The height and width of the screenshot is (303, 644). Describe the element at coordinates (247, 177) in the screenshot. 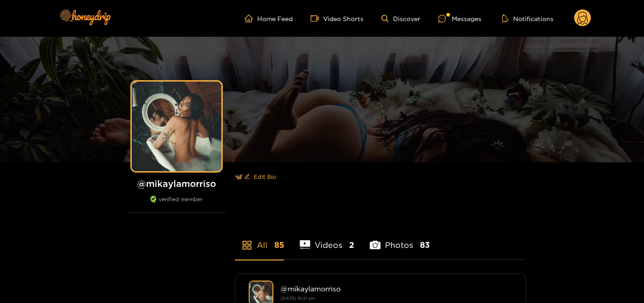

I see `span: edit` at that location.